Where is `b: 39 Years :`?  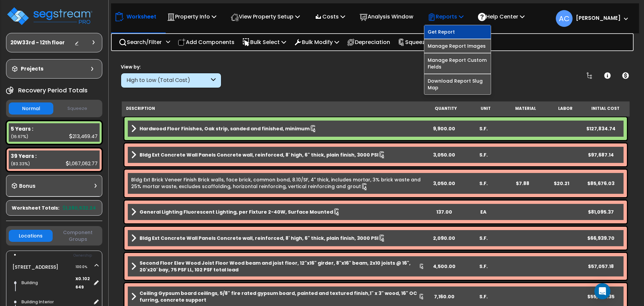 b: 39 Years : is located at coordinates (23, 156).